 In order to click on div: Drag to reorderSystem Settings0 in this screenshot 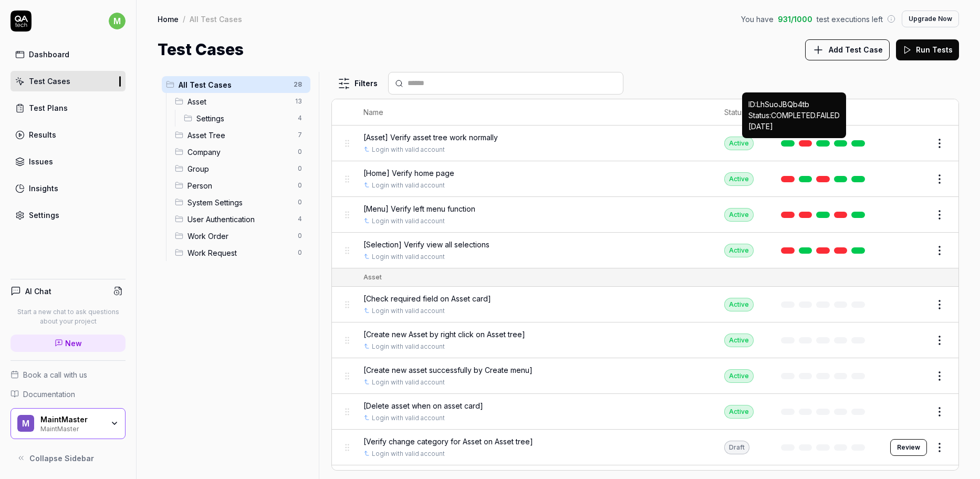, I will do `click(240, 202)`.